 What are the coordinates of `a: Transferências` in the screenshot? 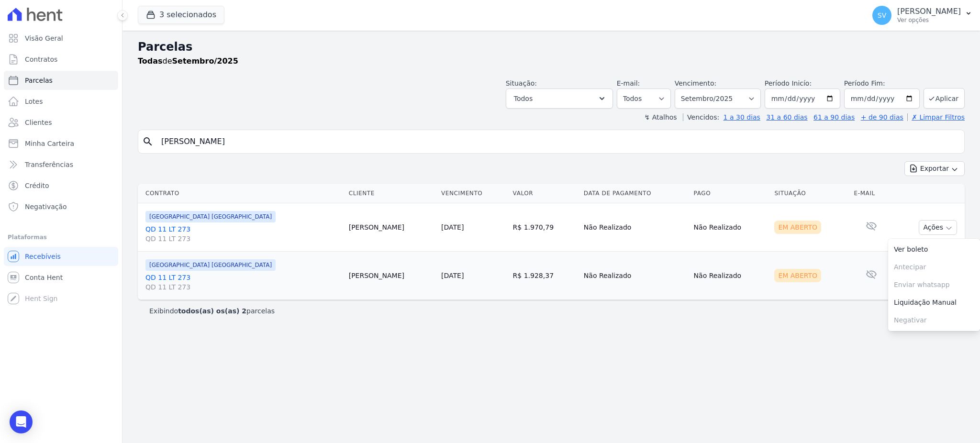 It's located at (61, 165).